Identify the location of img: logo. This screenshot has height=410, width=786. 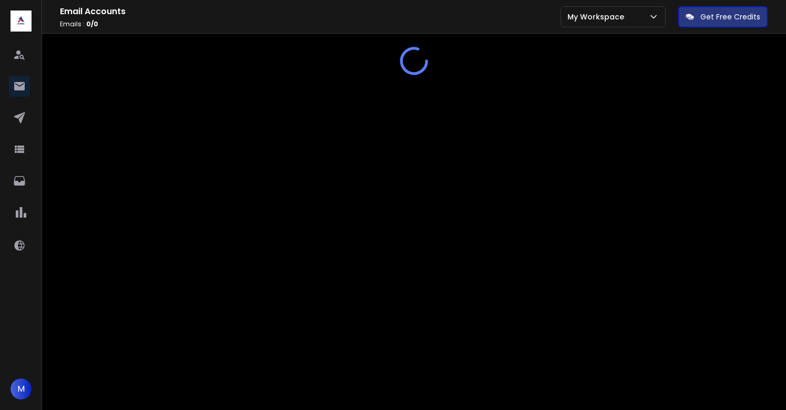
(21, 21).